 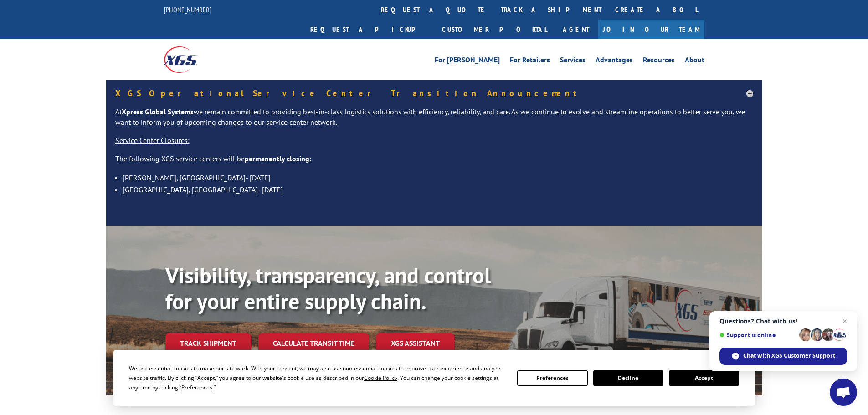 I want to click on b: Visibility, transparency, and control for your entire supply chain., so click(x=328, y=288).